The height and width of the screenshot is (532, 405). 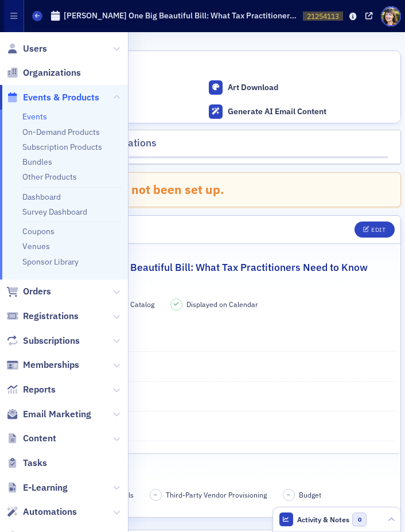 What do you see at coordinates (35, 463) in the screenshot?
I see `span: Tasks` at bounding box center [35, 463].